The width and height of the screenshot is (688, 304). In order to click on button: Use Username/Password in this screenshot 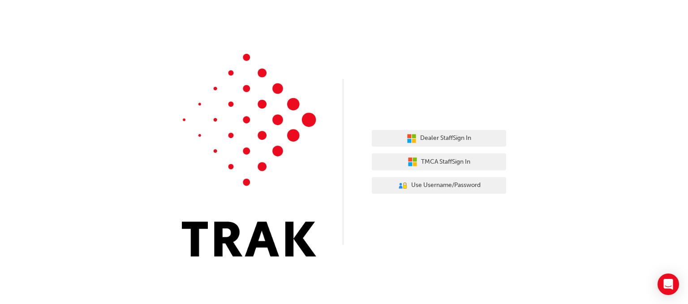, I will do `click(439, 185)`.